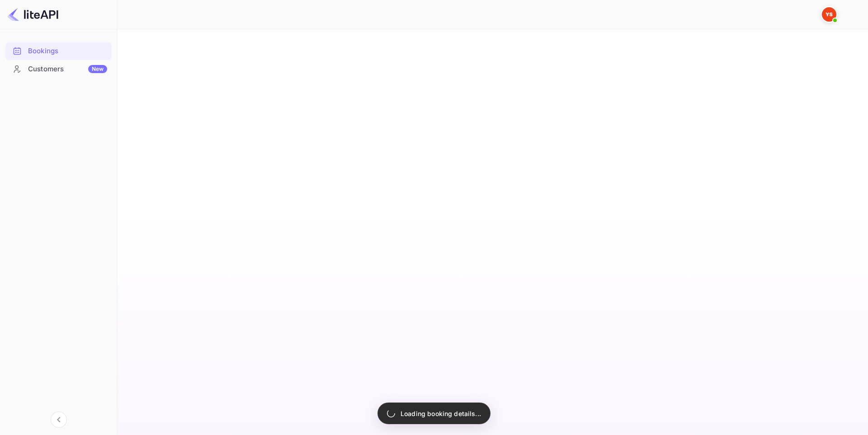 The image size is (868, 435). I want to click on div: CustomersNew, so click(59, 69).